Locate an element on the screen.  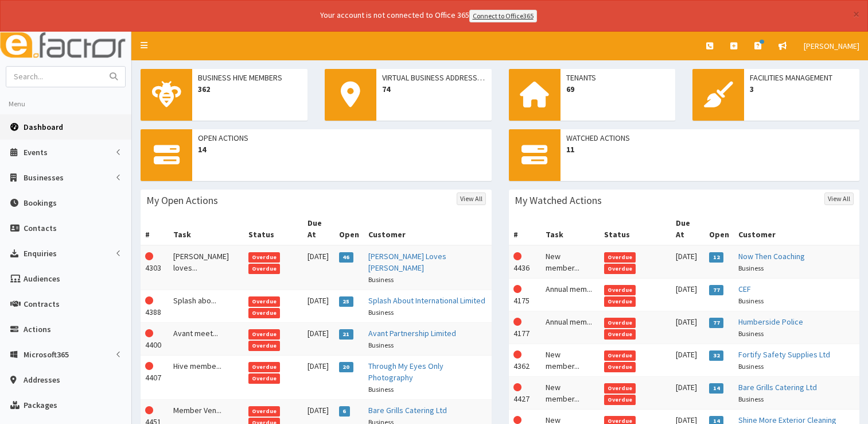
span: 3 is located at coordinates (802, 89).